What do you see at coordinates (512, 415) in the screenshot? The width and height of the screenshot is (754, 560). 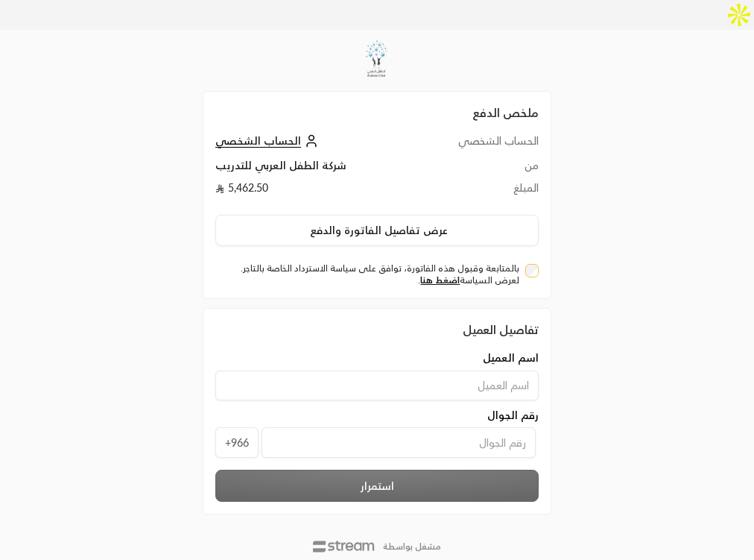 I see `span: رقم الجوال` at bounding box center [512, 415].